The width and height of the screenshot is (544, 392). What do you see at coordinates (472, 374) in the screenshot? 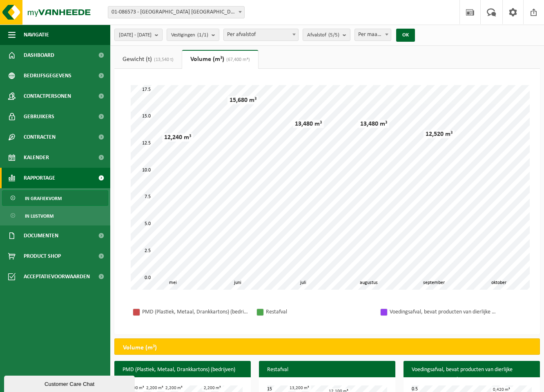
I see `h3: Voedingsafval, bevat producten van dierlijke oorsprong, onverpakt, categorie 3` at bounding box center [472, 374].